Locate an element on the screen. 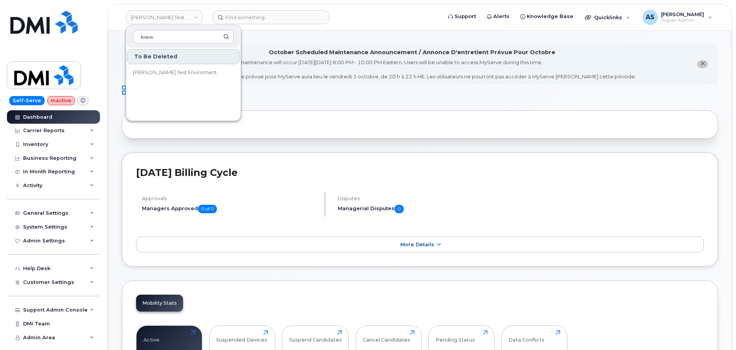  div: To Be Deleted is located at coordinates (183, 57).